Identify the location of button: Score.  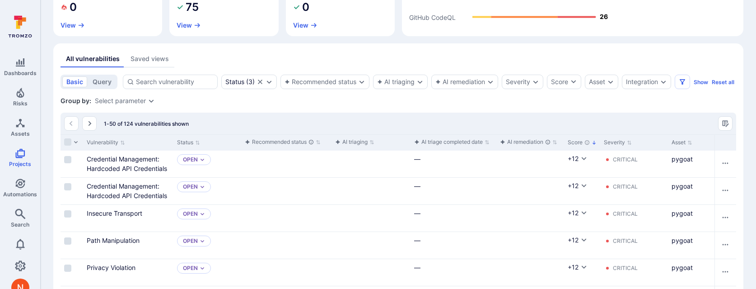
(564, 82).